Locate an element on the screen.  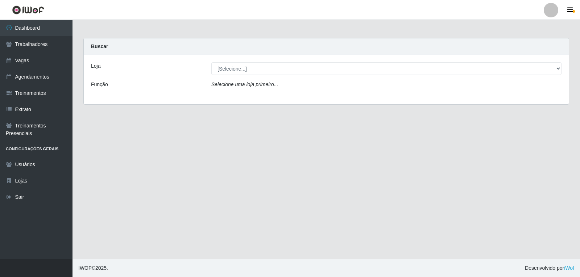
label: Função is located at coordinates (99, 84).